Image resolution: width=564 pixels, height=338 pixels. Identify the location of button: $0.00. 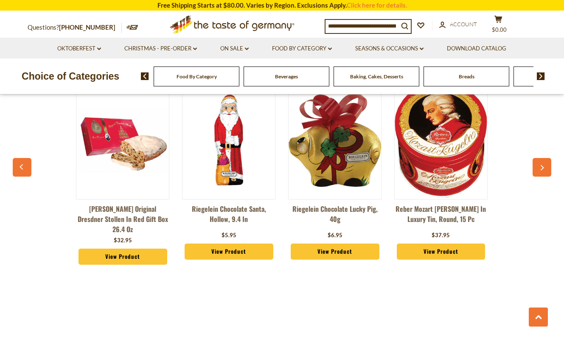
(498, 26).